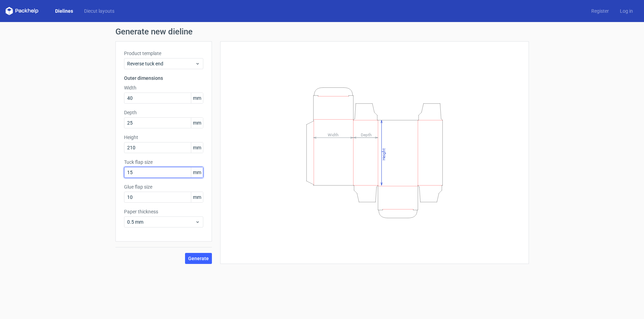  Describe the element at coordinates (99, 11) in the screenshot. I see `a: Diecut layouts` at that location.